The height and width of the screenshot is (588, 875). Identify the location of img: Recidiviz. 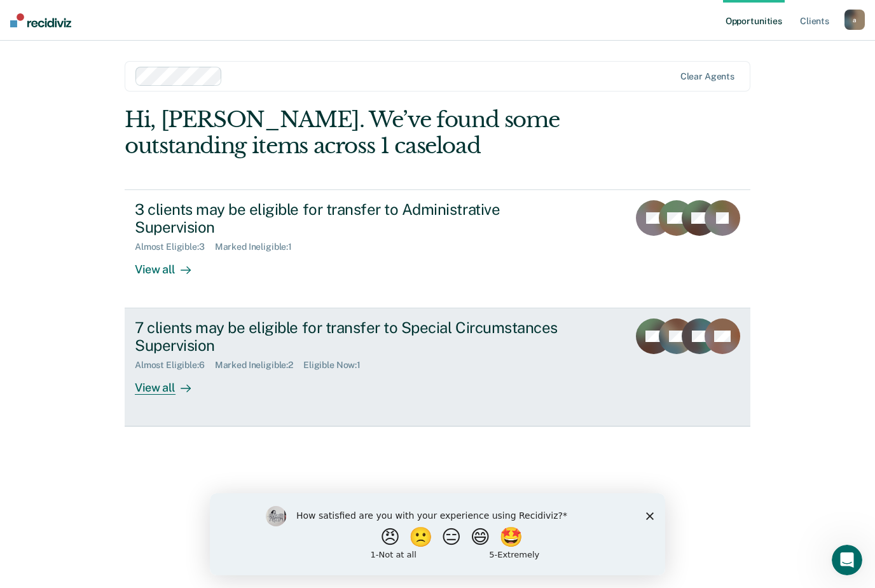
(41, 20).